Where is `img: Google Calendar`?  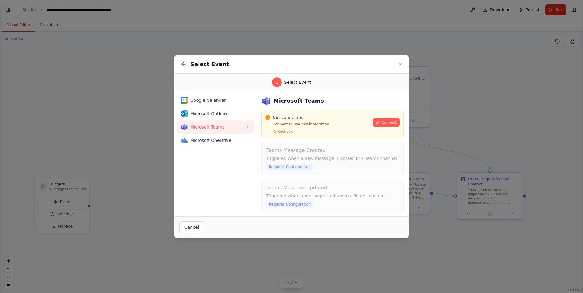
img: Google Calendar is located at coordinates (184, 100).